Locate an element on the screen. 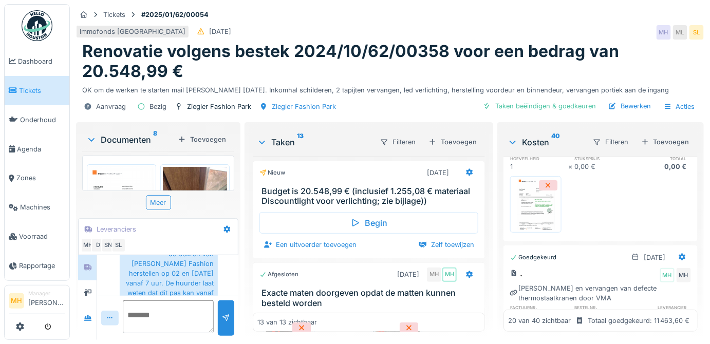 Image resolution: width=710 pixels, height=344 pixels. a: Tickets is located at coordinates (37, 90).